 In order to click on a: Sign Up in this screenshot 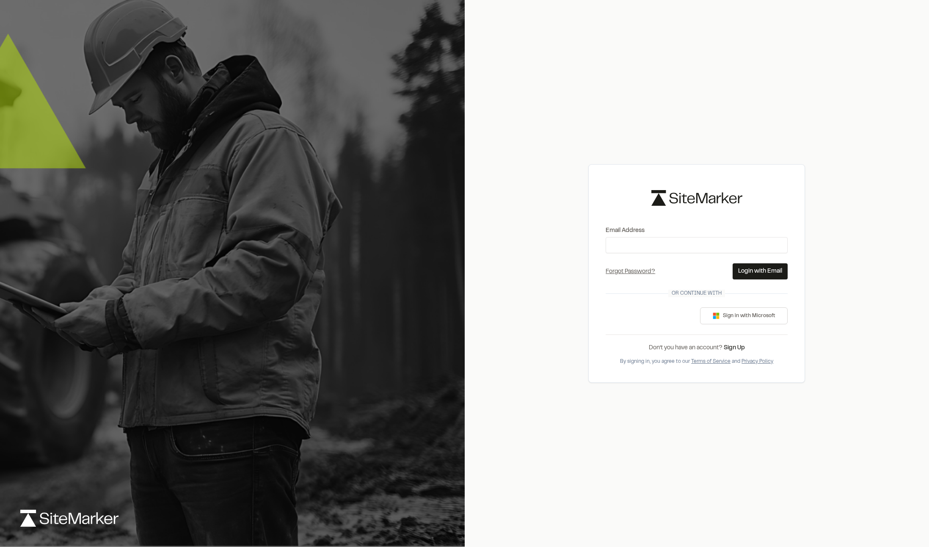, I will do `click(734, 348)`.